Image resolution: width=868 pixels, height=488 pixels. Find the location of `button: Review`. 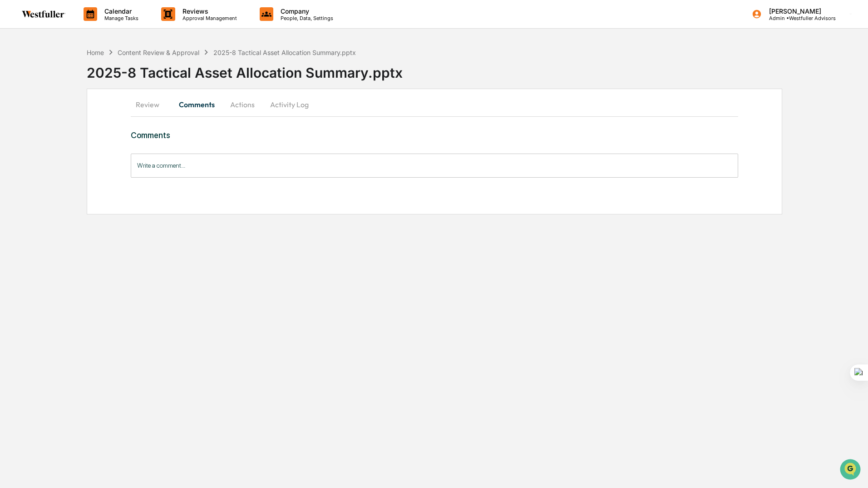

button: Review is located at coordinates (151, 104).